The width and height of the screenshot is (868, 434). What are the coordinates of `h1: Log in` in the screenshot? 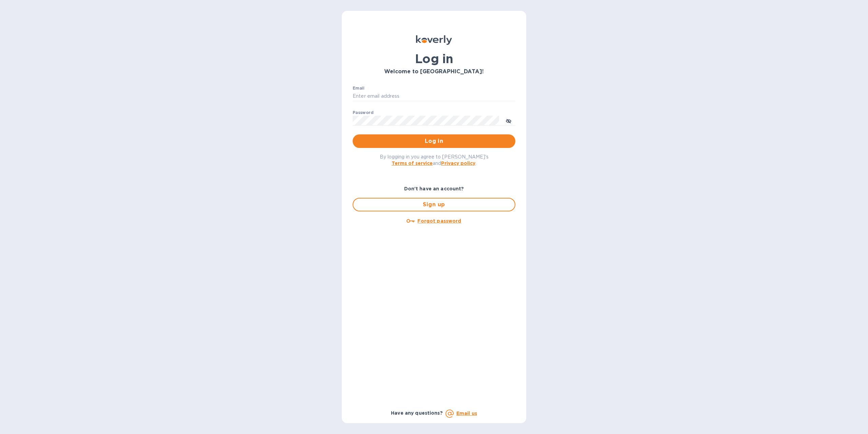 It's located at (434, 59).